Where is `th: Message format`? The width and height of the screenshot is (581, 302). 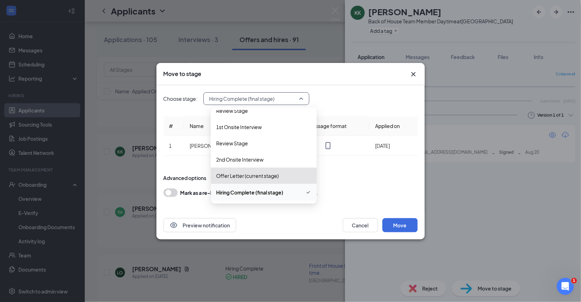 th: Message format is located at coordinates (336, 126).